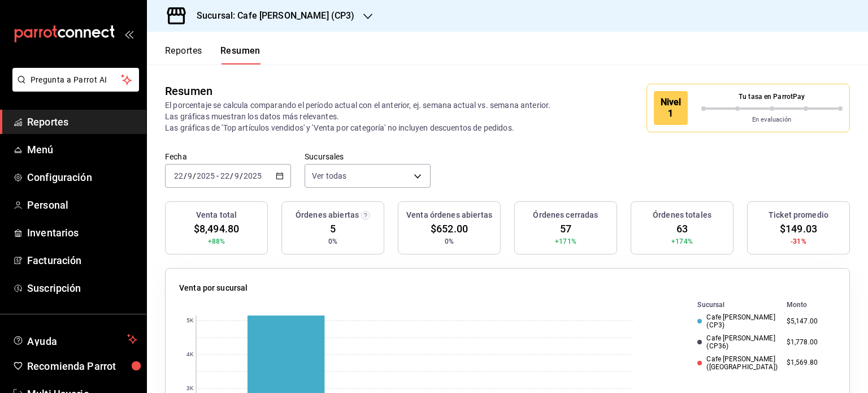  Describe the element at coordinates (82, 260) in the screenshot. I see `span: Facturación` at that location.